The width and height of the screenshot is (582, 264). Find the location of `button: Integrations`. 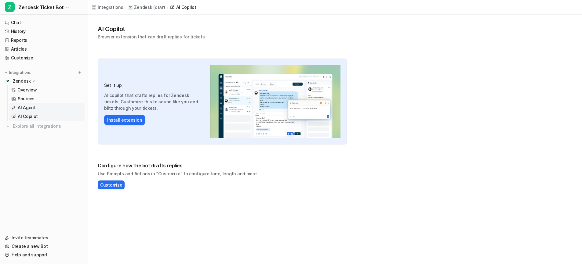

button: Integrations is located at coordinates (17, 73).